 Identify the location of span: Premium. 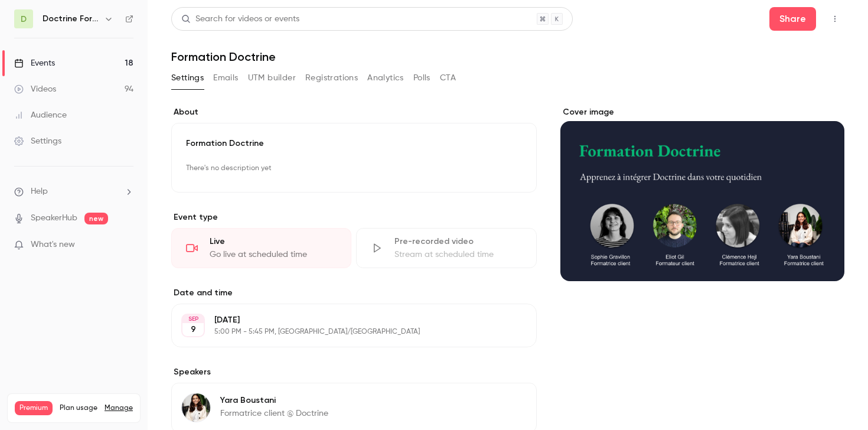
(34, 409).